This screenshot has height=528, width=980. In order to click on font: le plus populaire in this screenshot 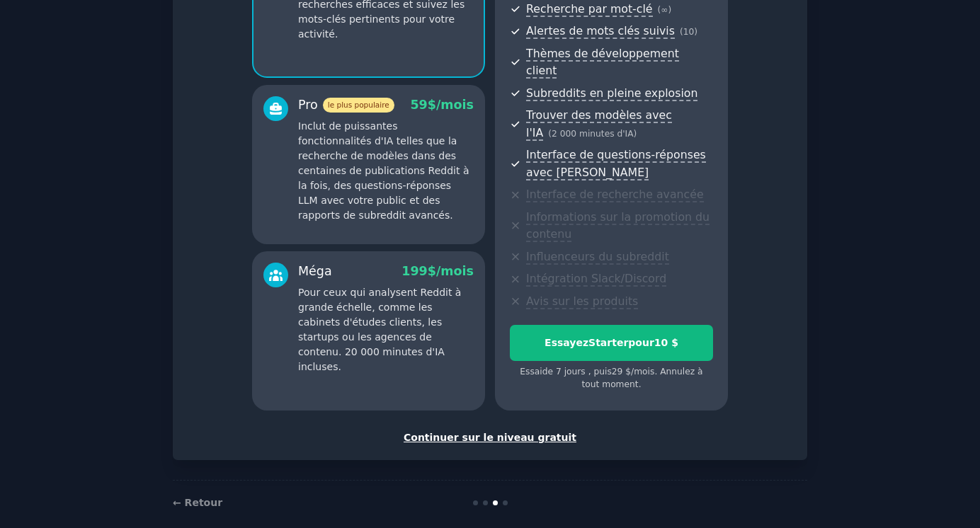, I will do `click(358, 105)`.